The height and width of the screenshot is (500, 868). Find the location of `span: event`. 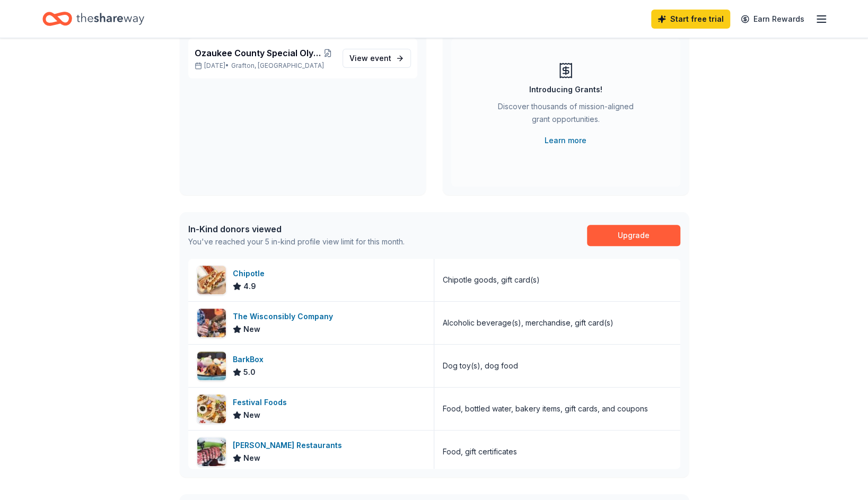

span: event is located at coordinates (380, 57).